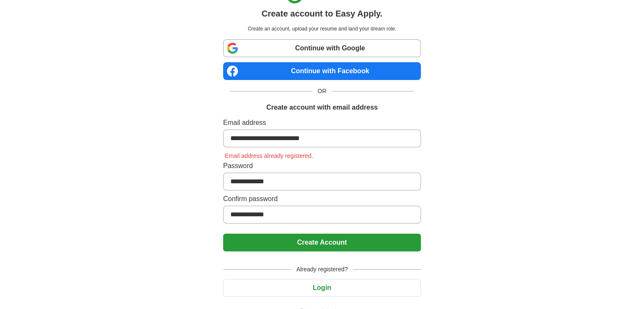 The width and height of the screenshot is (644, 309). What do you see at coordinates (322, 13) in the screenshot?
I see `h1: Create account to Easy Apply.` at bounding box center [322, 13].